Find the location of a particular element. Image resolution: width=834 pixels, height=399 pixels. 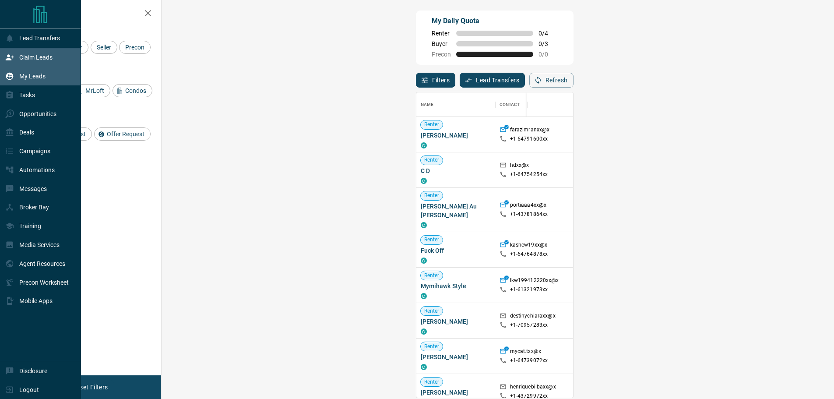

span: MrLoft is located at coordinates (95, 91).